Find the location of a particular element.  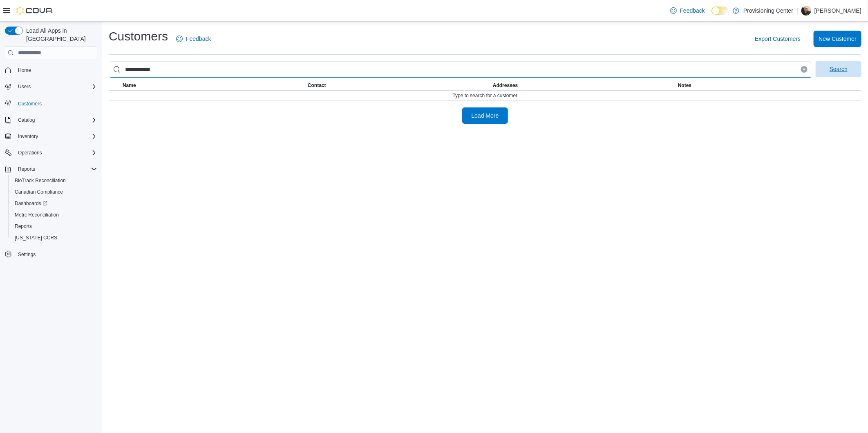

span: Contact is located at coordinates (317, 85).